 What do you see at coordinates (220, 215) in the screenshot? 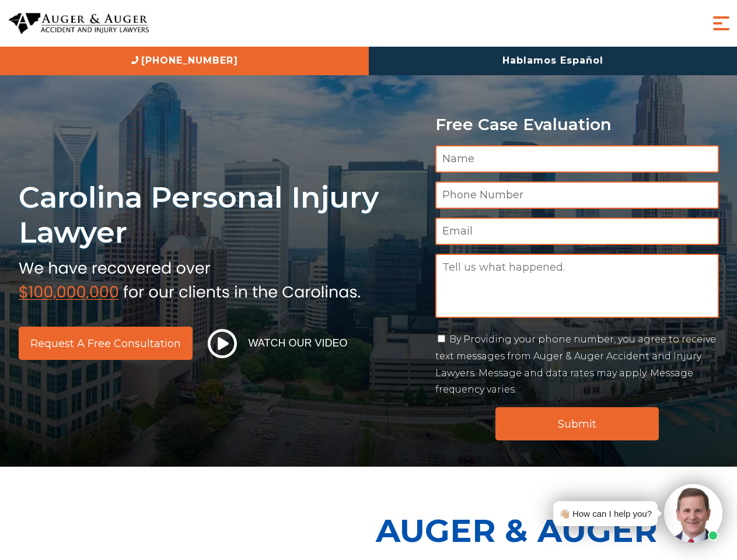
I see `h1: Carolina Personal Injury Lawyer` at bounding box center [220, 215].